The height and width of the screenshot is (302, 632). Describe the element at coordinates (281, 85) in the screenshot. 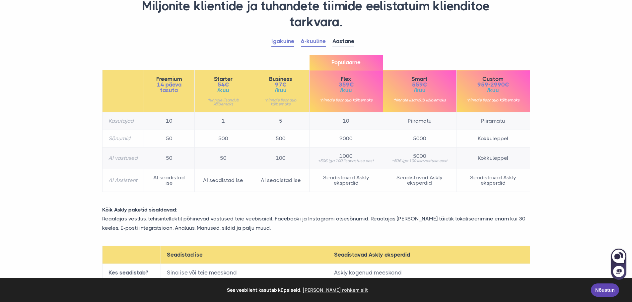

I see `span: 97€` at that location.